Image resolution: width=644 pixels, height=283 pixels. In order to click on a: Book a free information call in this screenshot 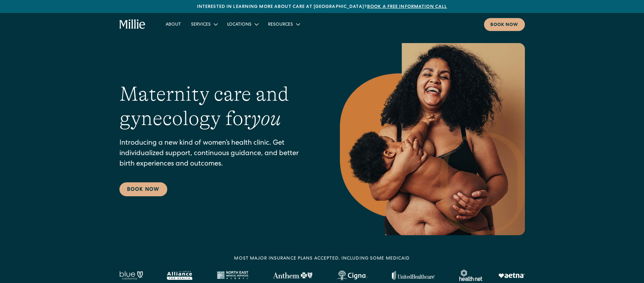, I will do `click(407, 7)`.